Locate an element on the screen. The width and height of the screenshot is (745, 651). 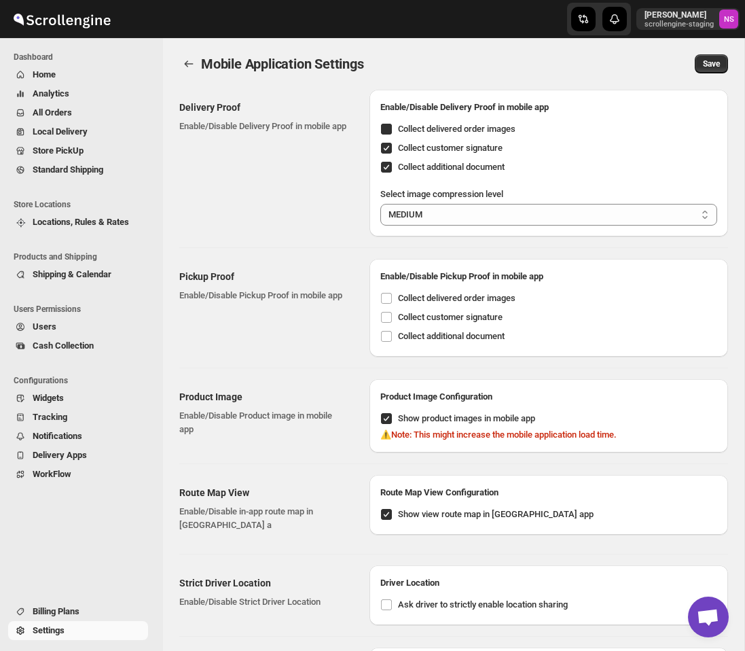
h2: Pickup Proof is located at coordinates (264, 276).